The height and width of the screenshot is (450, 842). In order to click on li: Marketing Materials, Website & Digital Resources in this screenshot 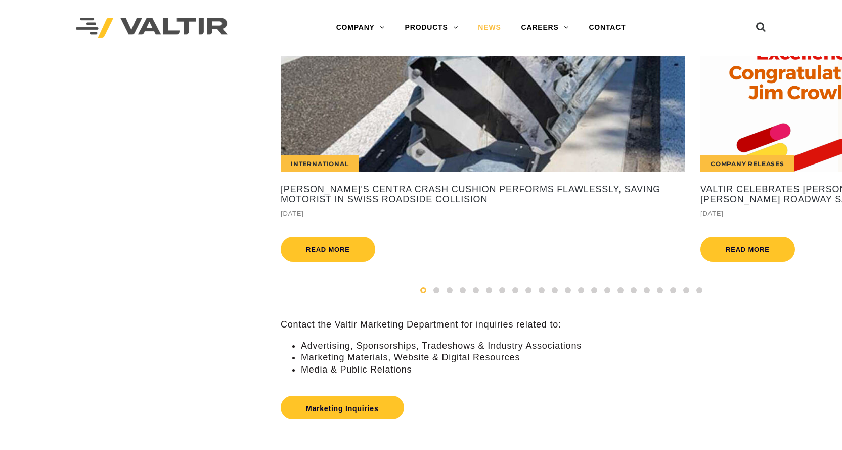, I will do `click(571, 357)`.